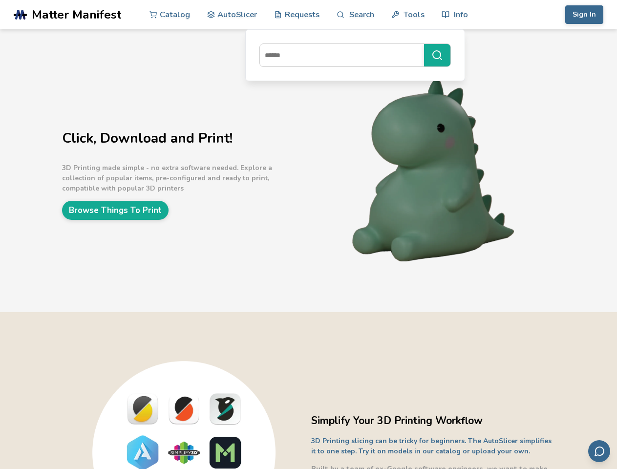 Image resolution: width=617 pixels, height=469 pixels. Describe the element at coordinates (184, 178) in the screenshot. I see `p: 3D Printing made simple - no extra software needed. Explore a collection of popular items, pre-co...` at that location.